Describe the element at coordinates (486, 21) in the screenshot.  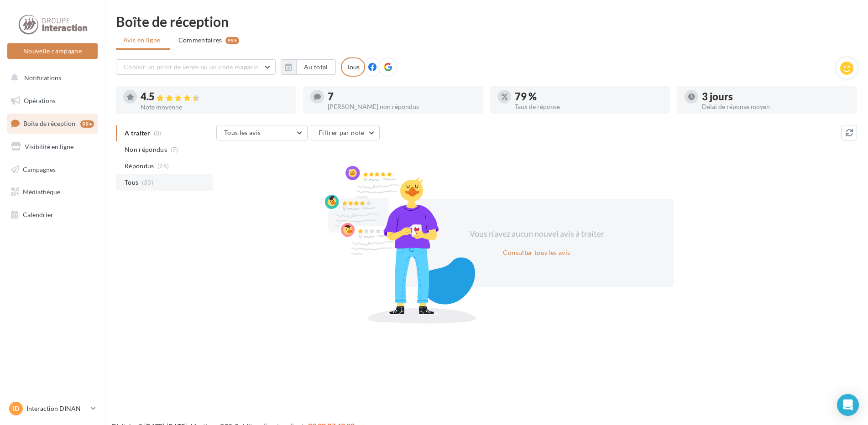
I see `div: Boîte de réception` at that location.